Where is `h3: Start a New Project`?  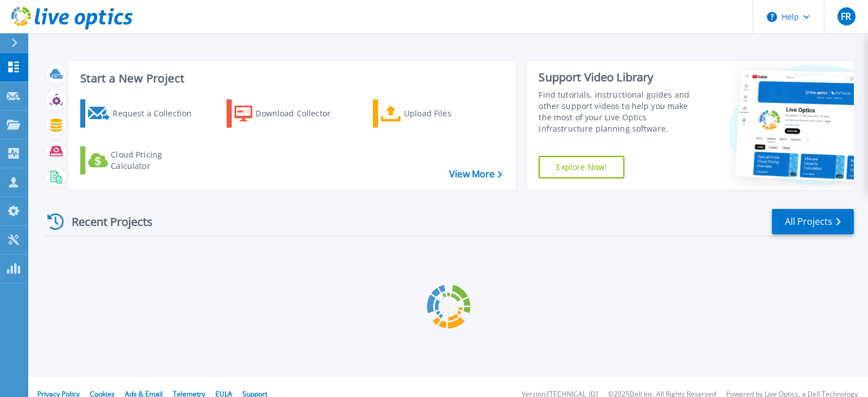 h3: Start a New Project is located at coordinates (291, 78).